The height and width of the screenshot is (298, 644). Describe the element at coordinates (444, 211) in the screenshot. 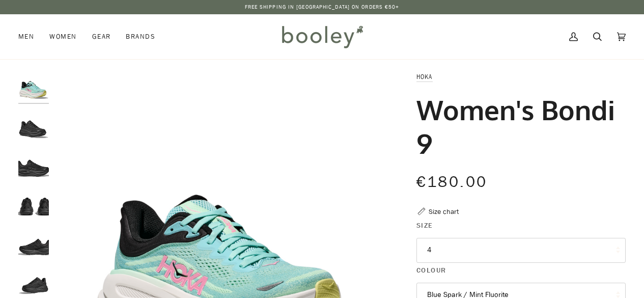

I see `div: Size chart` at that location.